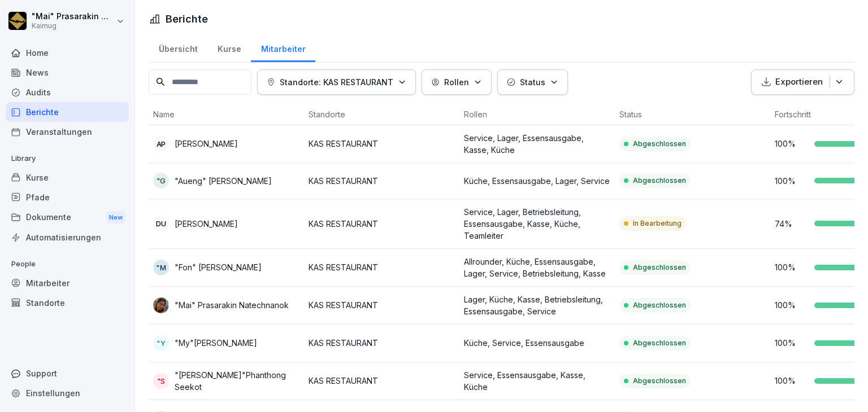 This screenshot has height=412, width=868. What do you see at coordinates (802, 82) in the screenshot?
I see `button: Exportieren` at bounding box center [802, 82].